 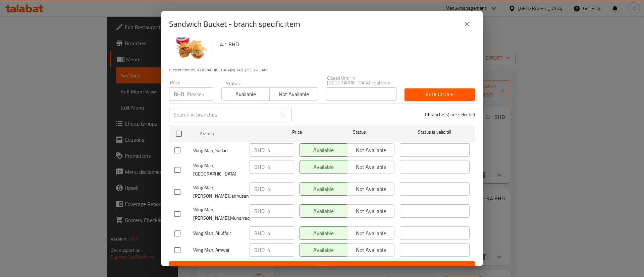 What do you see at coordinates (223, 114) in the screenshot?
I see `input: Search in branches` at bounding box center [223, 114].